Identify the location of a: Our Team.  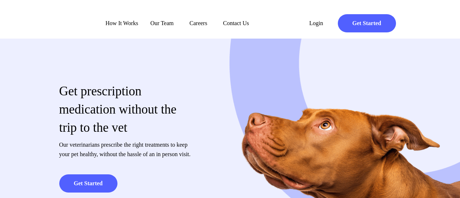
(162, 23).